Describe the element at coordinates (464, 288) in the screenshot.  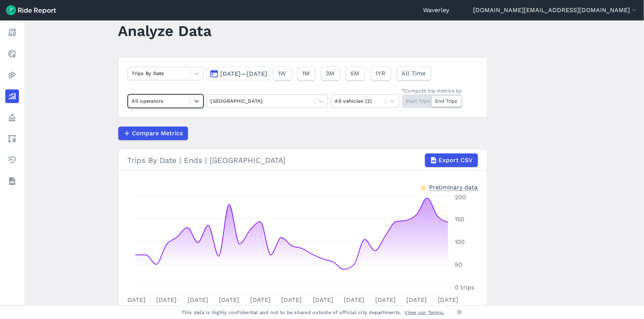
I see `tspan: 0 trips` at that location.